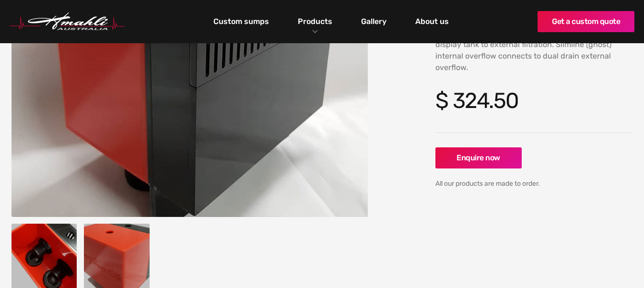  What do you see at coordinates (373, 22) in the screenshot?
I see `a: Gallery` at bounding box center [373, 22].